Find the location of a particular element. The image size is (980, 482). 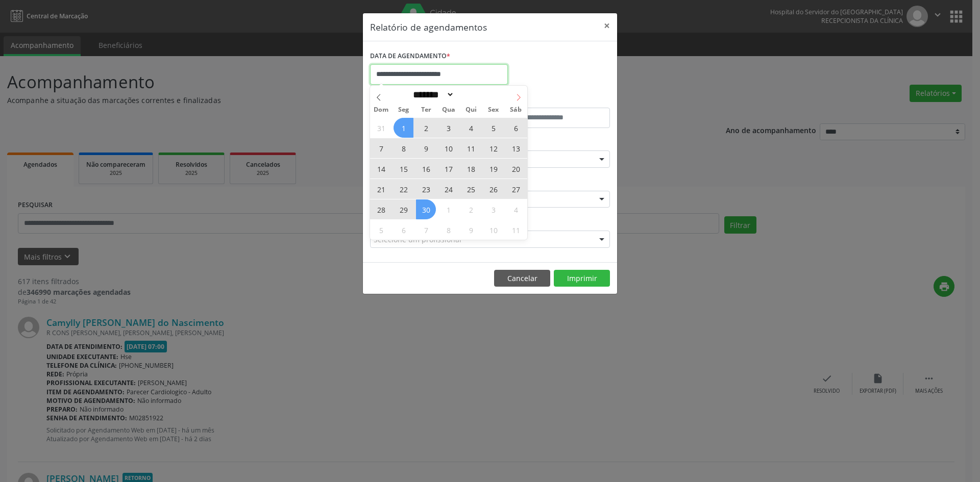

span: Setembro 28, 2025 is located at coordinates (381, 209).